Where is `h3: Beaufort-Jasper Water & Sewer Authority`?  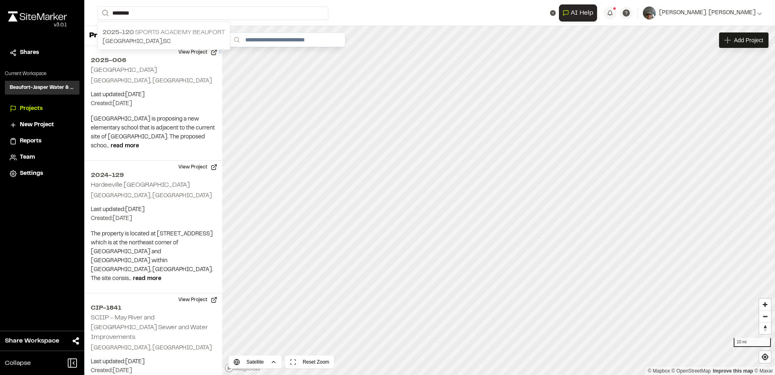 h3: Beaufort-Jasper Water & Sewer Authority is located at coordinates (42, 88).